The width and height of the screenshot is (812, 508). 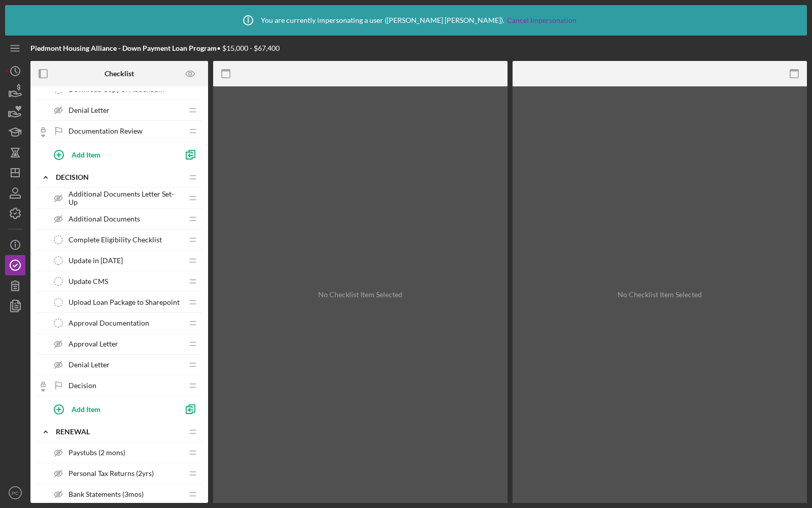 What do you see at coordinates (105, 131) in the screenshot?
I see `span: Documentation Review` at bounding box center [105, 131].